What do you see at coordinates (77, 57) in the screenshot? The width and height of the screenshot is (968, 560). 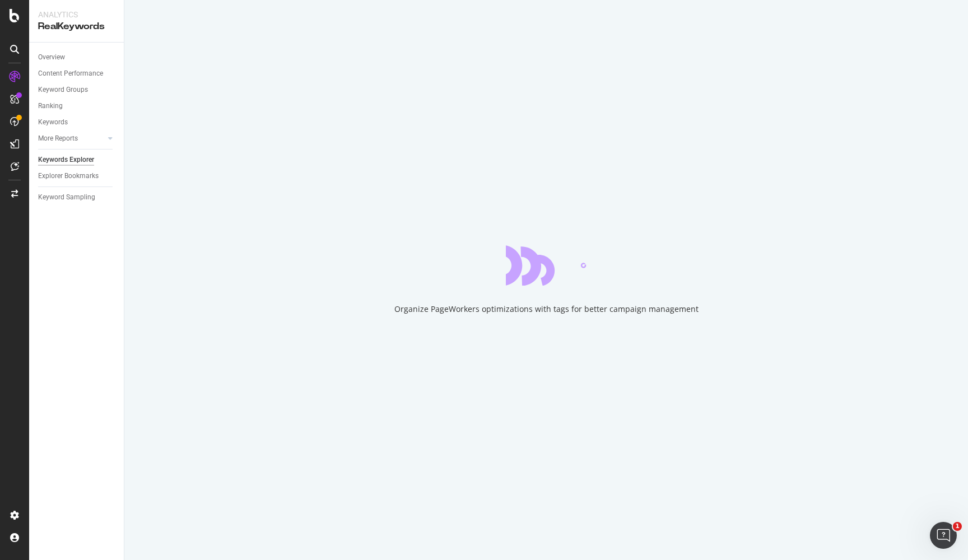 I see `a: Overview` at bounding box center [77, 57].